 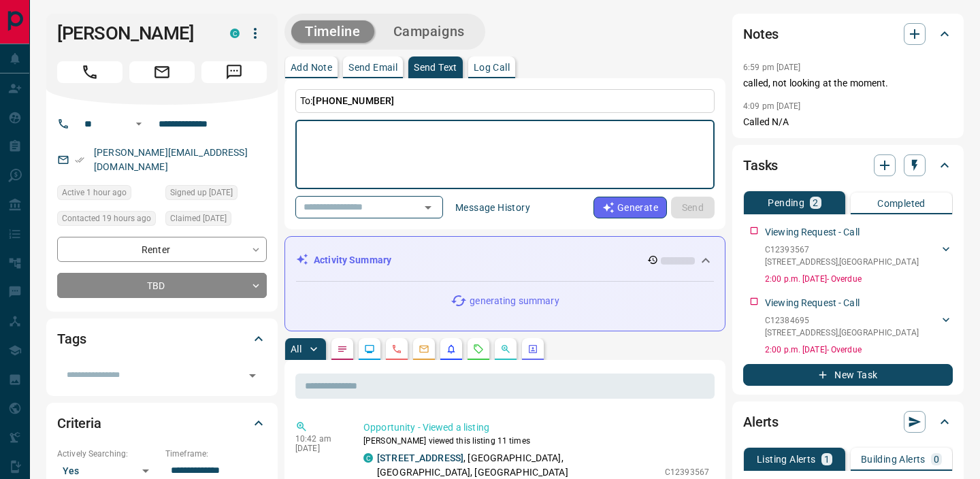 I want to click on button: Message History, so click(x=493, y=207).